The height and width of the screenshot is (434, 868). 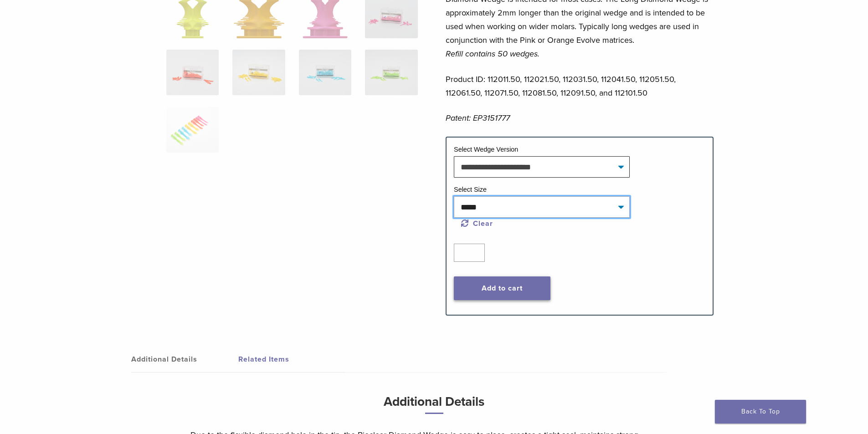 What do you see at coordinates (580, 86) in the screenshot?
I see `p: Product ID: 112011.50, 112021.50, 112031.50, 112041.50, 112051.50, 112061.50, 112071.50, 112081.5...` at bounding box center [580, 86].